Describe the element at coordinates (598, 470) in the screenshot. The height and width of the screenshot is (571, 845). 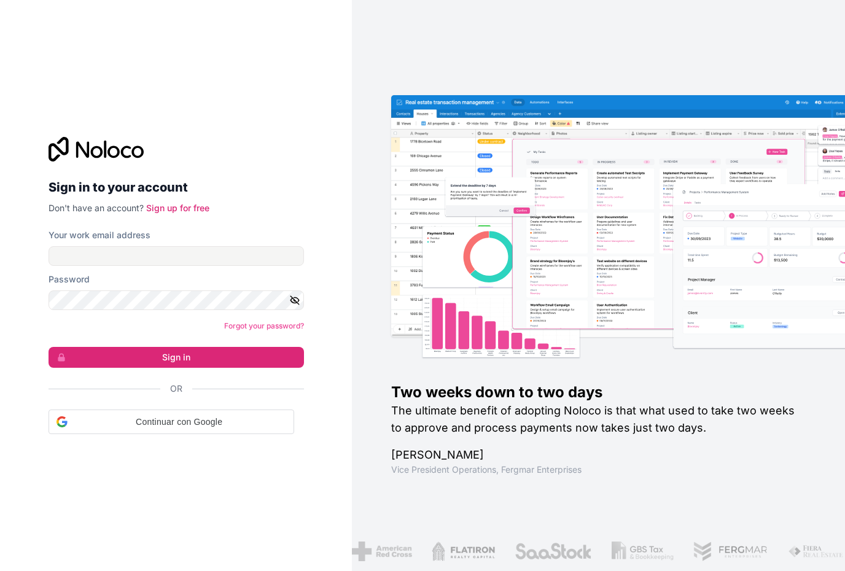
I see `h1: Vice President Operations , Fergmar Enterprises` at that location.